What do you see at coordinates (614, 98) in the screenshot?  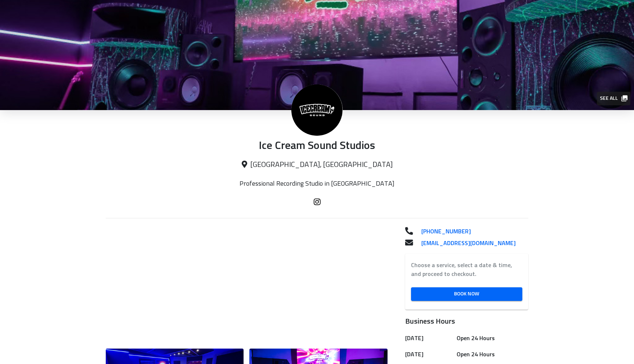 I see `button: See all` at bounding box center [614, 98].